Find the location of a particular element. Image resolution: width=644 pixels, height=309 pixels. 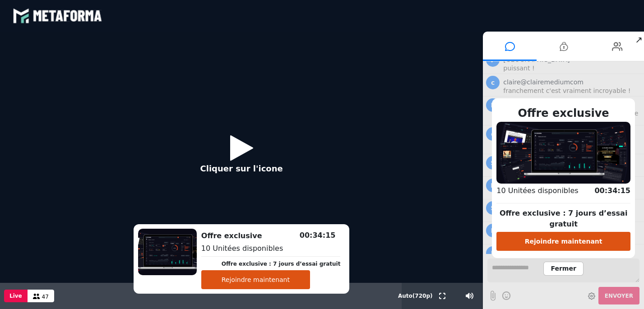

span: 47 is located at coordinates (45, 297).